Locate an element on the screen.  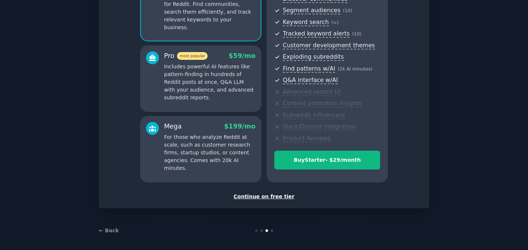
div: Mega is located at coordinates (173, 126).